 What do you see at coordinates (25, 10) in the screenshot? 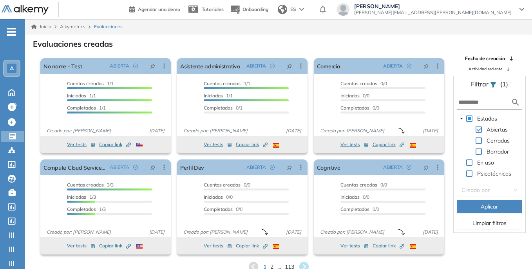
I see `img: Logo` at bounding box center [25, 10].